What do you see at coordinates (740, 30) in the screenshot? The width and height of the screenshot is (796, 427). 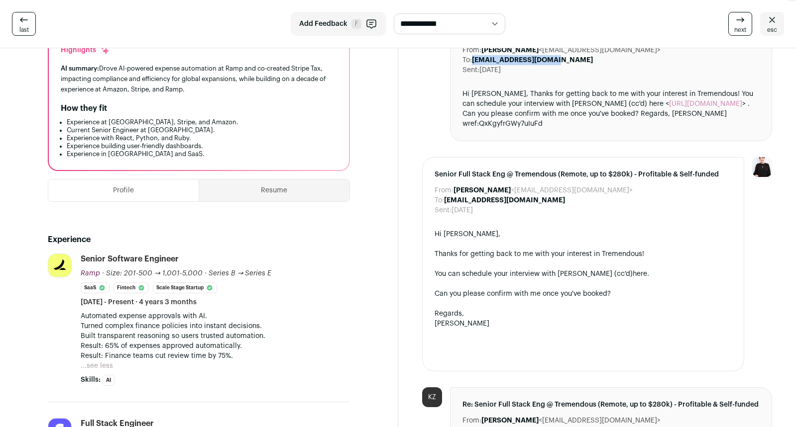 I see `span: next` at bounding box center [740, 30].